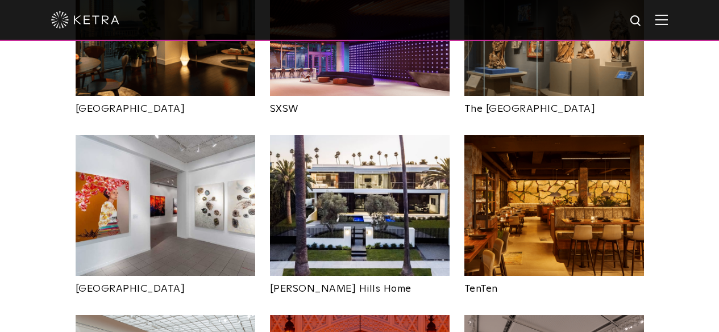 Image resolution: width=719 pixels, height=332 pixels. Describe the element at coordinates (360, 206) in the screenshot. I see `img: beverly-hills-home-web-14` at that location.